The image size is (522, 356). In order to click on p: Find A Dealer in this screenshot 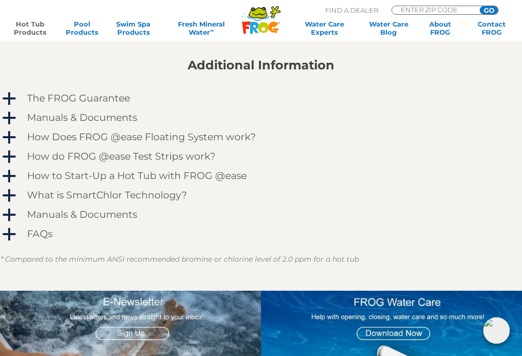, I will do `click(352, 10)`.